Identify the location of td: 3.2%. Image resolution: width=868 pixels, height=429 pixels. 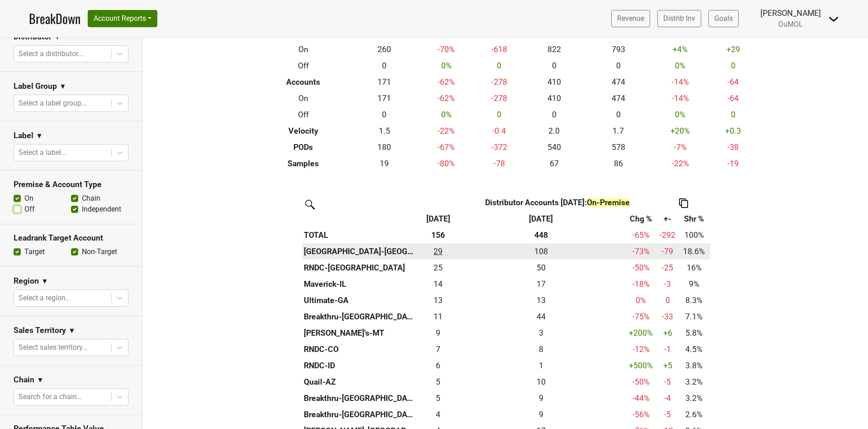
(694, 381).